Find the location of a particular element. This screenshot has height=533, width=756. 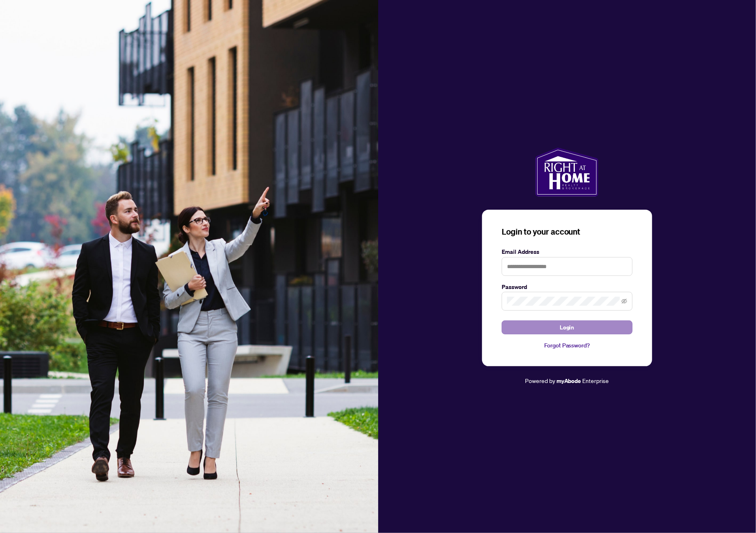

button: Login is located at coordinates (567, 327).